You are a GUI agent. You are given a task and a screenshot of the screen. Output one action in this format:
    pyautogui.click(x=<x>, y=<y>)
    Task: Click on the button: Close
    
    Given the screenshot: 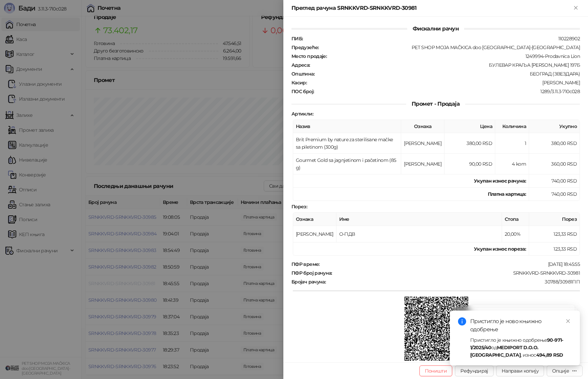 What is the action you would take?
    pyautogui.click(x=576, y=8)
    